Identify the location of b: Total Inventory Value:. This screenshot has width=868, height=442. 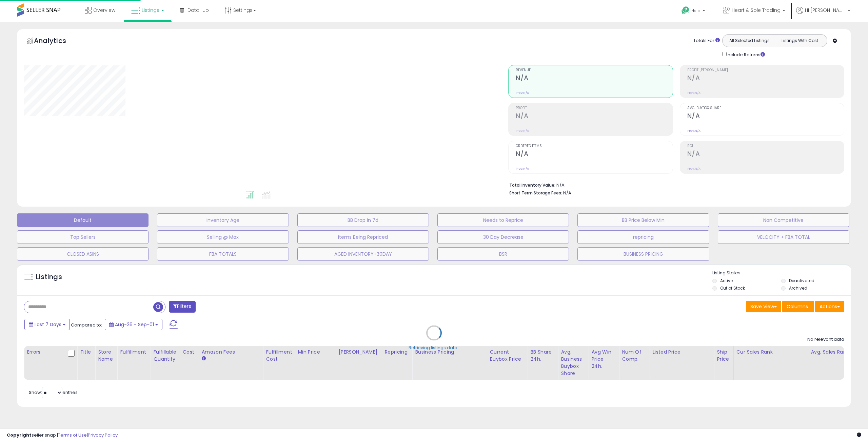
(532, 185).